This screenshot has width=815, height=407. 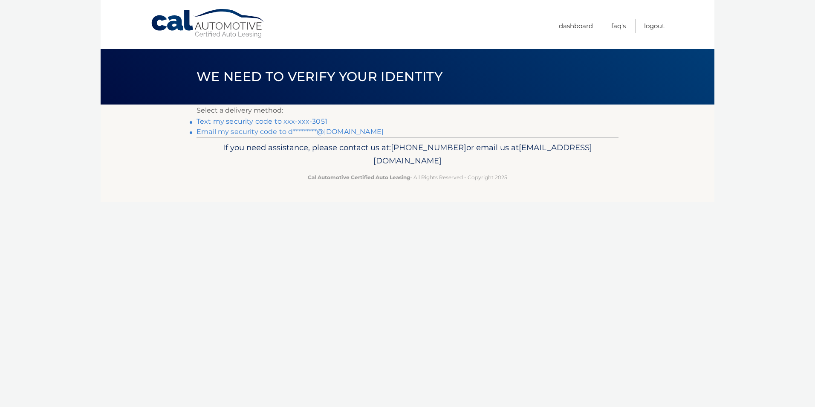 What do you see at coordinates (619, 26) in the screenshot?
I see `a: FAQ's` at bounding box center [619, 26].